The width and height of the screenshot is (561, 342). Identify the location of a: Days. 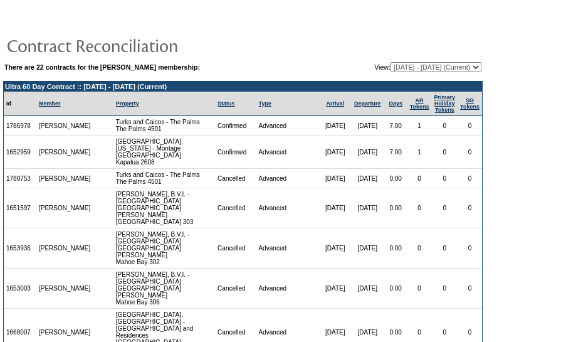
(396, 103).